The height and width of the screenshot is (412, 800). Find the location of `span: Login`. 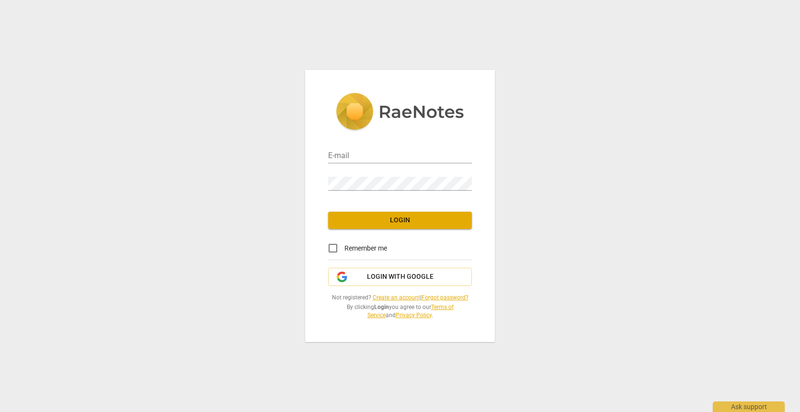

span: Login is located at coordinates (400, 220).